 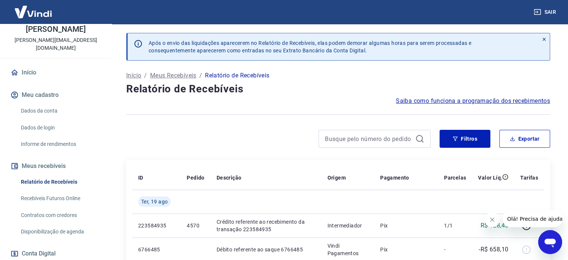 What do you see at coordinates (195, 225) in the screenshot?
I see `p: 4570` at bounding box center [195, 225].